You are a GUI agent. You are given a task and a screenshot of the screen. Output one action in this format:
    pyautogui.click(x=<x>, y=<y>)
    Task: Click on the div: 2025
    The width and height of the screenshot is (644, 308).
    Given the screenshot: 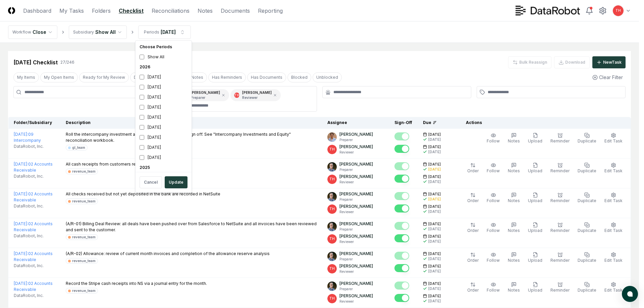 What is the action you would take?
    pyautogui.click(x=163, y=168)
    